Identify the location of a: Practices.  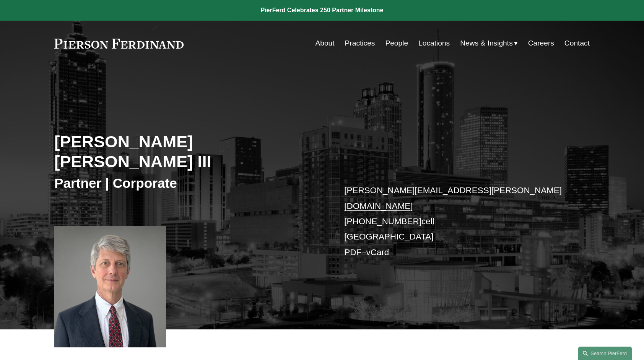
(360, 43).